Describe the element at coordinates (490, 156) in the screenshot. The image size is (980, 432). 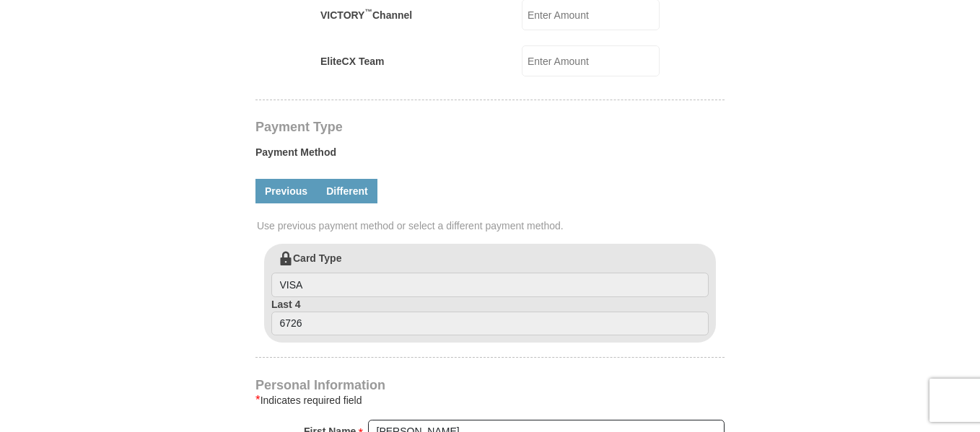
I see `label: Payment Method` at that location.